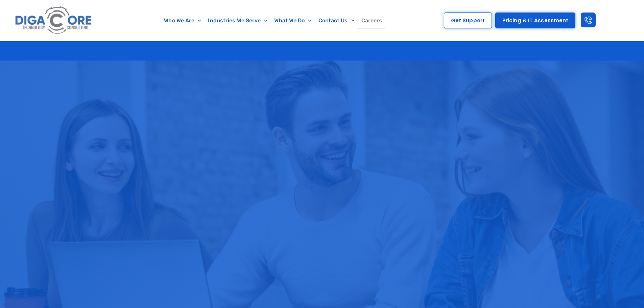 This screenshot has width=644, height=308. I want to click on a: Pricing & IT Assessment, so click(535, 20).